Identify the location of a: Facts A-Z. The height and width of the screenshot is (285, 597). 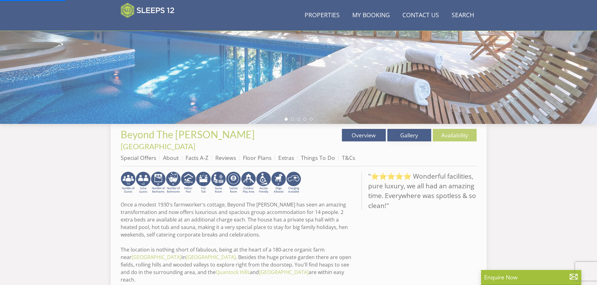
(197, 158).